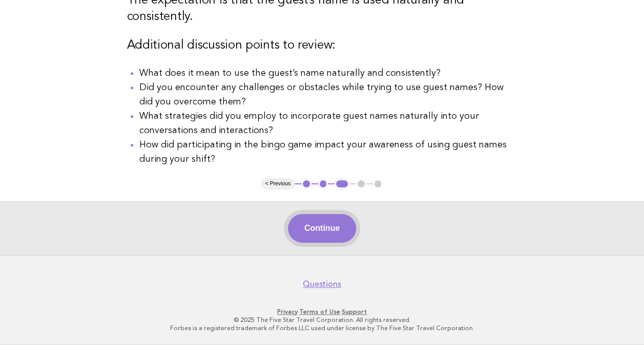  I want to click on p: Forbes is a registered trademark of Forbes LLC used under license by The Five Star Travel Corpora..., so click(322, 328).